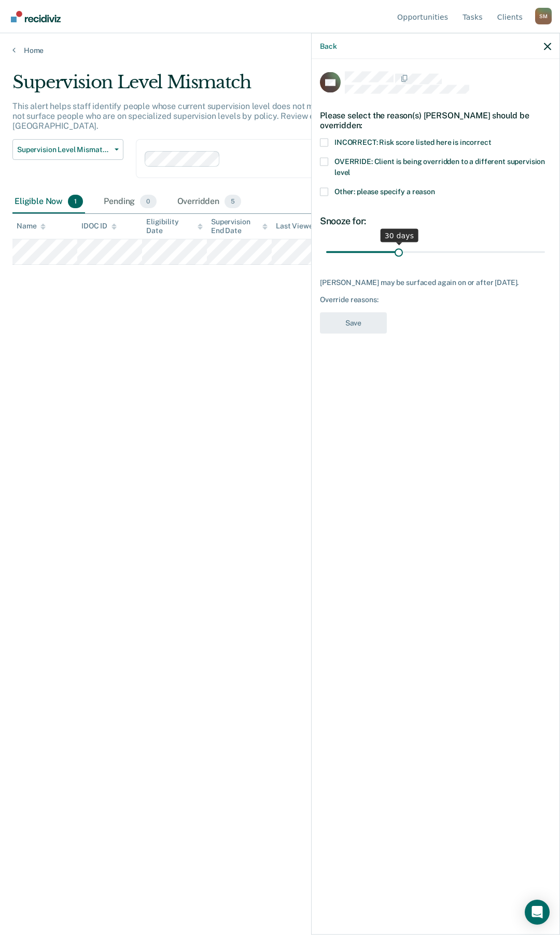 The width and height of the screenshot is (560, 935). I want to click on div: Supervision Level Mismatch, so click(264, 86).